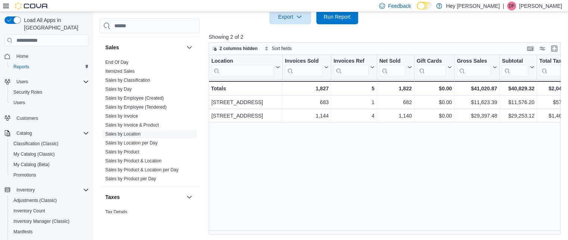  Describe the element at coordinates (123, 134) in the screenshot. I see `a: Sales by Location` at that location.